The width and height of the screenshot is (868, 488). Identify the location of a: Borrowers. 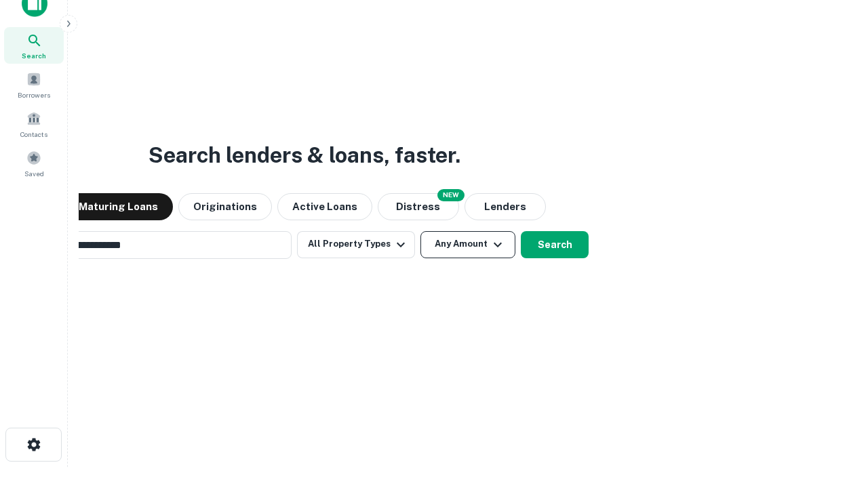
(34, 85).